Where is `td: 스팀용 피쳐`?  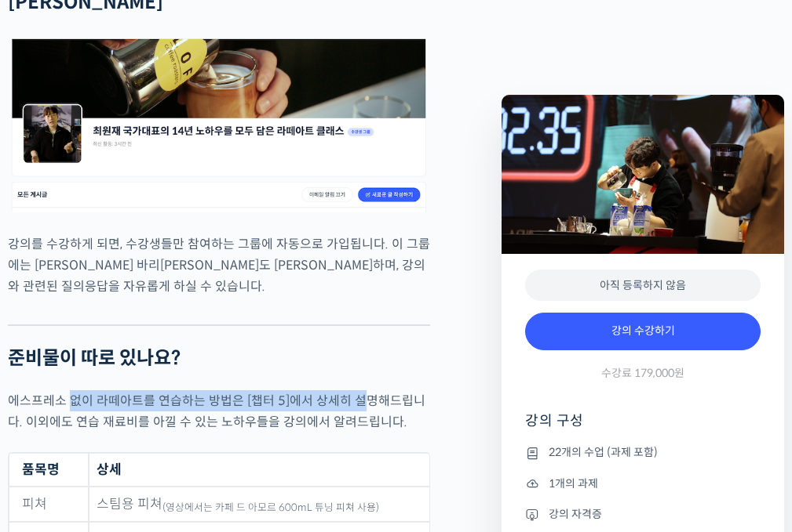
td: 스팀용 피쳐 is located at coordinates (259, 504).